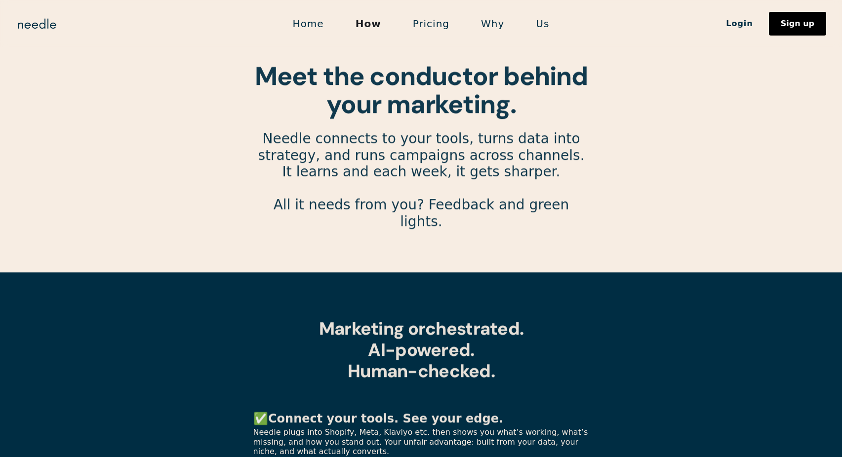 Image resolution: width=842 pixels, height=457 pixels. I want to click on a: Sign up, so click(797, 24).